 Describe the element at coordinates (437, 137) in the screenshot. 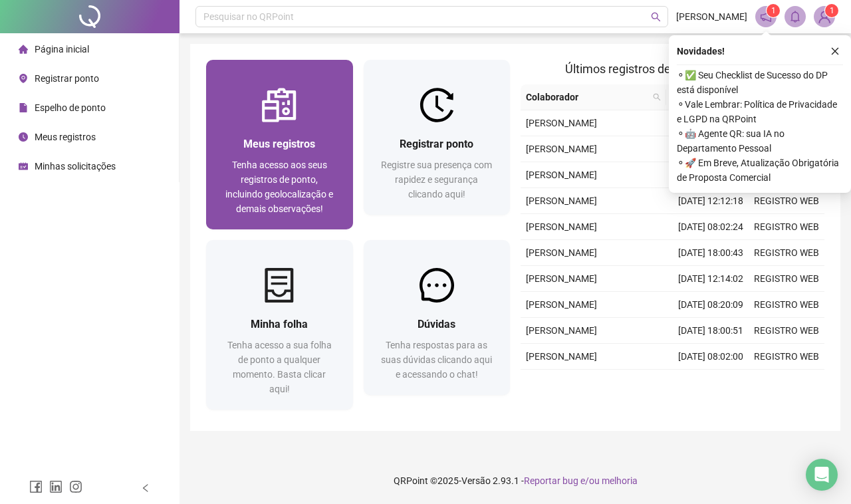

I see `a: Registrar pontoRegistre sua presença com rapidez e segurança clicando aqui!` at that location.